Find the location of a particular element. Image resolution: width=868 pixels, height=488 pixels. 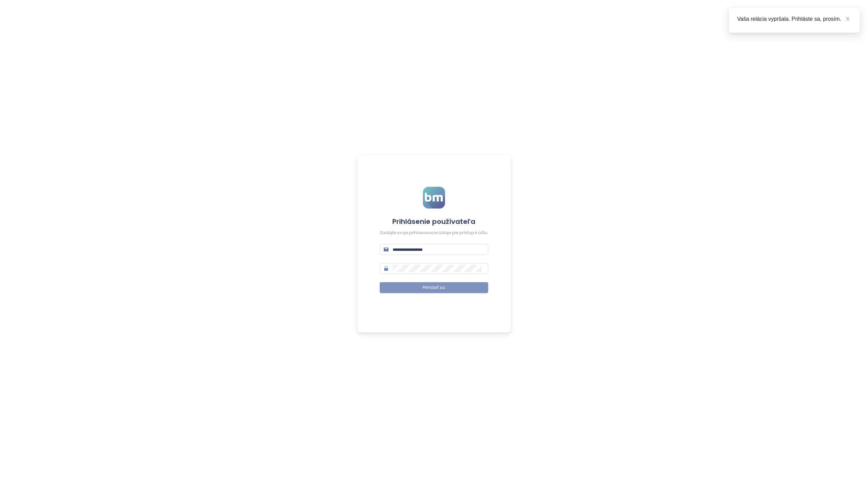

span: close is located at coordinates (848, 18).